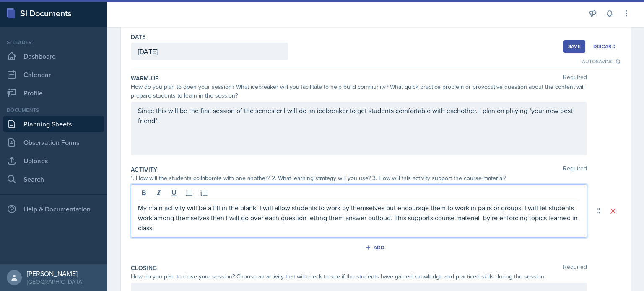  I want to click on a: Planning Sheets, so click(53, 124).